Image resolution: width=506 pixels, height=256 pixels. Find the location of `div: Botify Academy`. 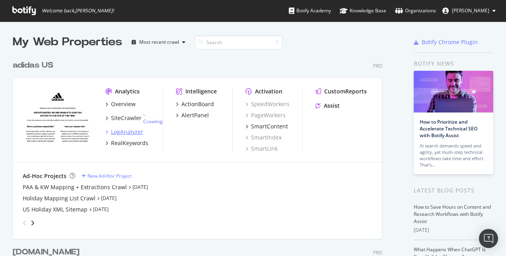

div: Botify Academy is located at coordinates (310, 11).